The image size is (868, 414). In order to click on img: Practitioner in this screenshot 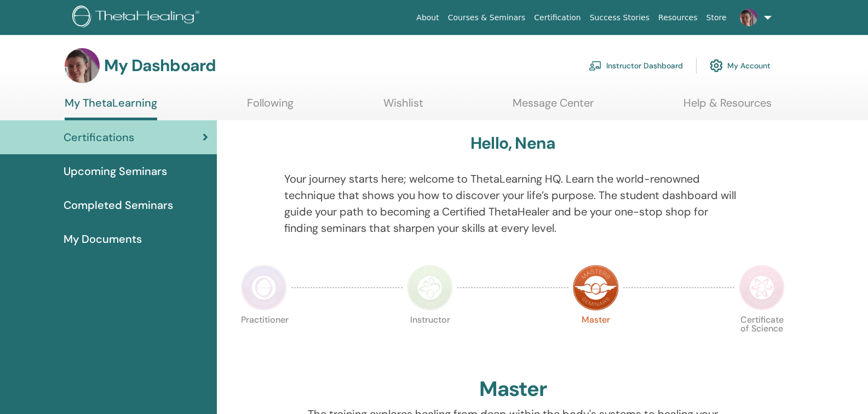, I will do `click(264, 288)`.